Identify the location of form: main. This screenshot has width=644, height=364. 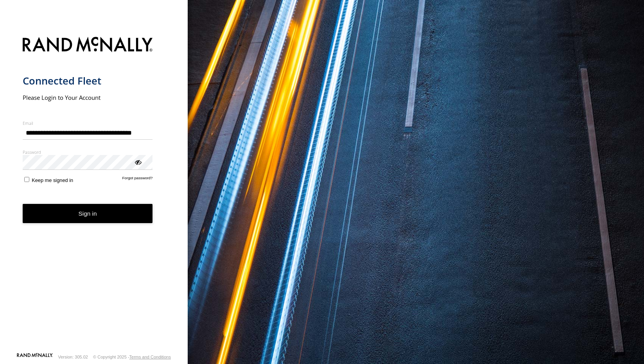
(94, 192).